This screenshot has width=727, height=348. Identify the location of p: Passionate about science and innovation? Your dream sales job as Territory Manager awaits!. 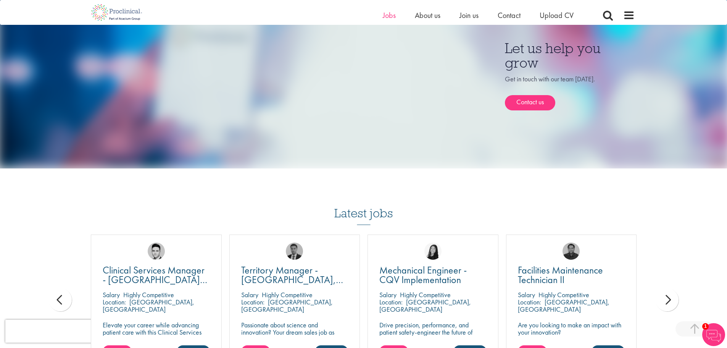
(295, 332).